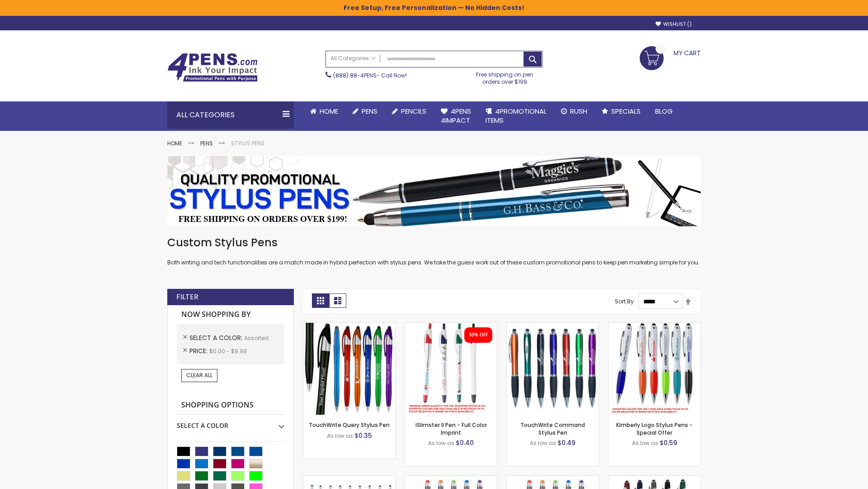 This screenshot has width=868, height=489. Describe the element at coordinates (674, 24) in the screenshot. I see `a: Wishlist` at that location.